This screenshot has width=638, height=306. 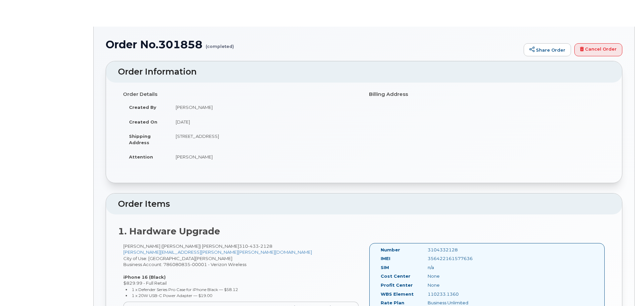 I want to click on label: Profit Center, so click(x=397, y=285).